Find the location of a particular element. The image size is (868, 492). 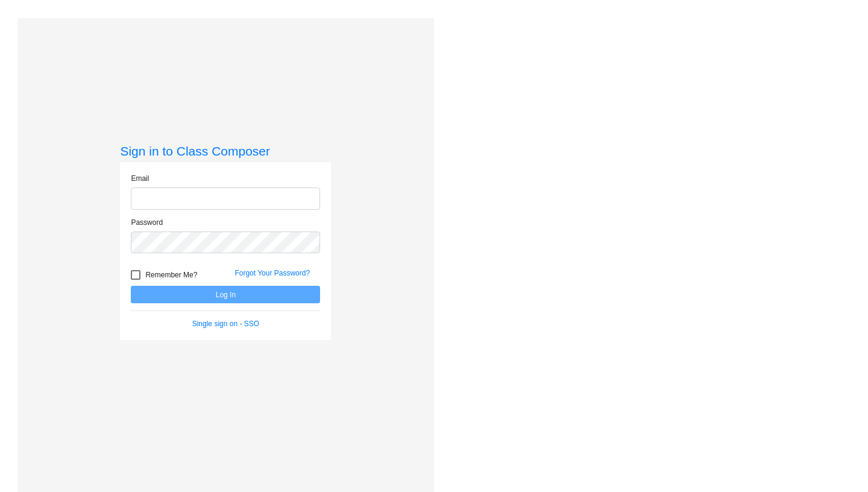

a: Single sign on - SSO is located at coordinates (226, 324).